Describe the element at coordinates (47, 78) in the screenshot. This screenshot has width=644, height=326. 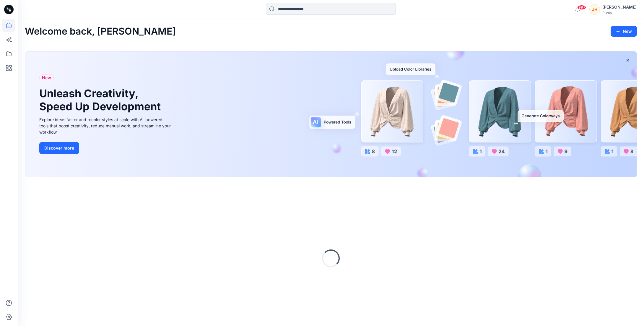
I see `span: New` at that location.